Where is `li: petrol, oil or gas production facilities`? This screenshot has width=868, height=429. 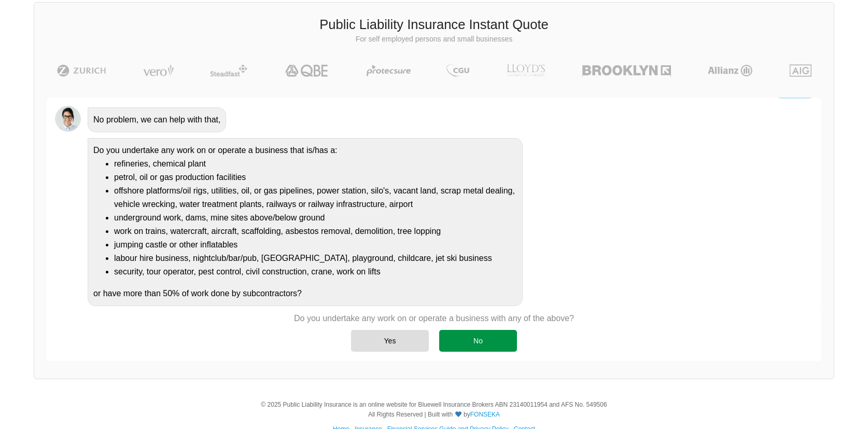
li: petrol, oil or gas production facilities is located at coordinates (315, 177).